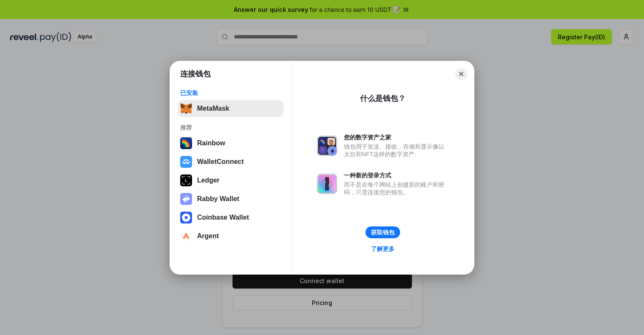 The height and width of the screenshot is (335, 644). I want to click on div: WalletConnect, so click(221, 162).